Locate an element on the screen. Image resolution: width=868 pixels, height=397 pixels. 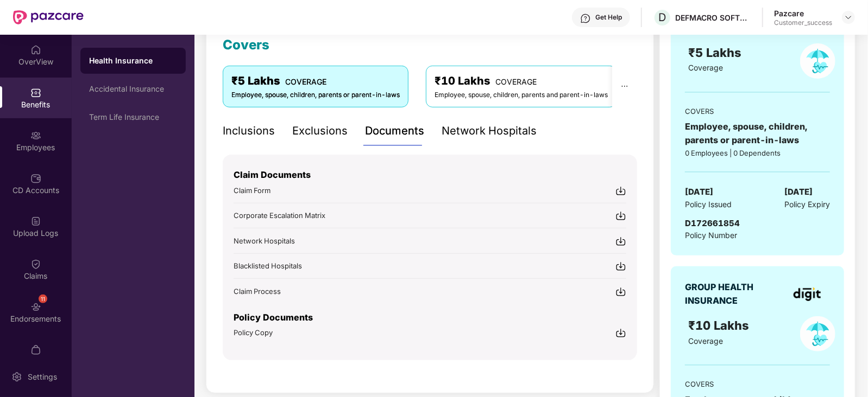
div: Documents is located at coordinates (394, 131).